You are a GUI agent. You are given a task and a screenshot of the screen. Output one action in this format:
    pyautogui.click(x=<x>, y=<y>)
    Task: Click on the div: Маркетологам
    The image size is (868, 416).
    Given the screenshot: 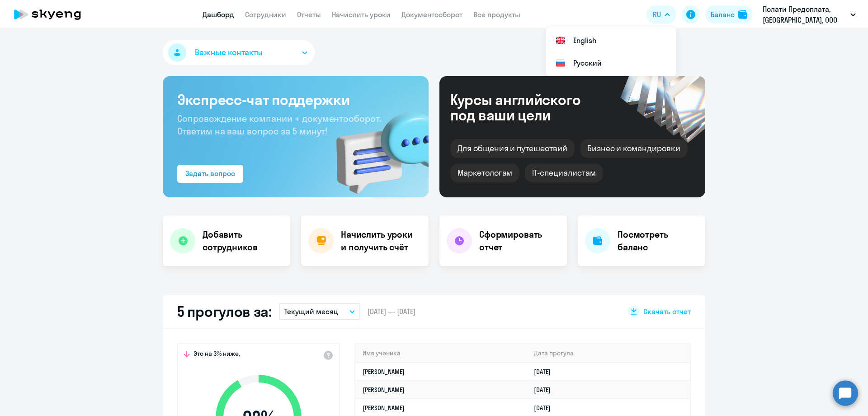 What is the action you would take?
    pyautogui.click(x=485, y=173)
    